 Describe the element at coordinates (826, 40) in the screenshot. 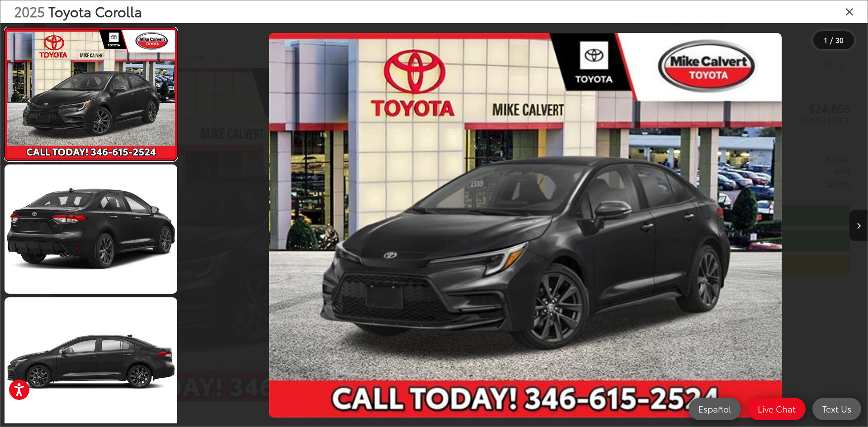

I see `span: 1` at that location.